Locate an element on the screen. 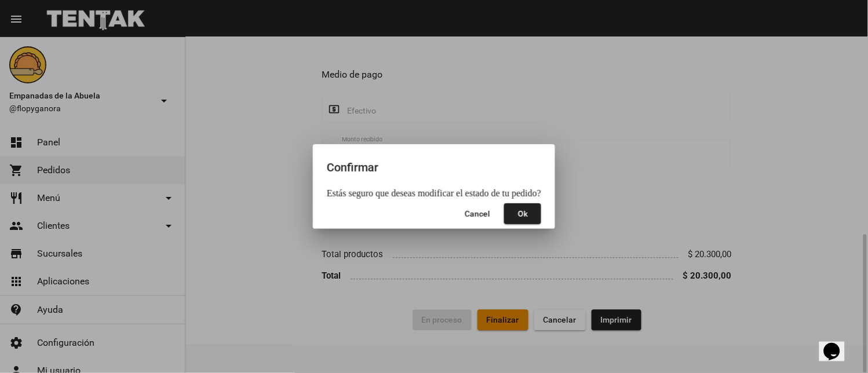 The image size is (868, 373). h2: Confirmar is located at coordinates (434, 167).